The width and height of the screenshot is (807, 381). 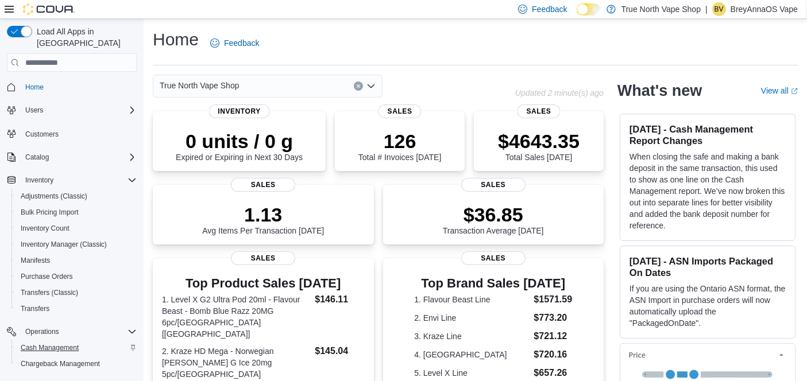 What do you see at coordinates (54, 196) in the screenshot?
I see `a: Adjustments (Classic)` at bounding box center [54, 196].